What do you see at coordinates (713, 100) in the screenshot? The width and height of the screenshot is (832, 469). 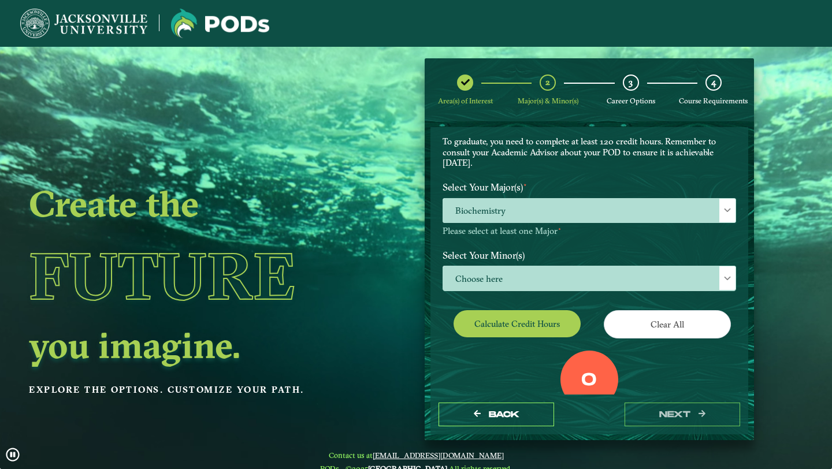 I see `span: Course Requirements` at bounding box center [713, 100].